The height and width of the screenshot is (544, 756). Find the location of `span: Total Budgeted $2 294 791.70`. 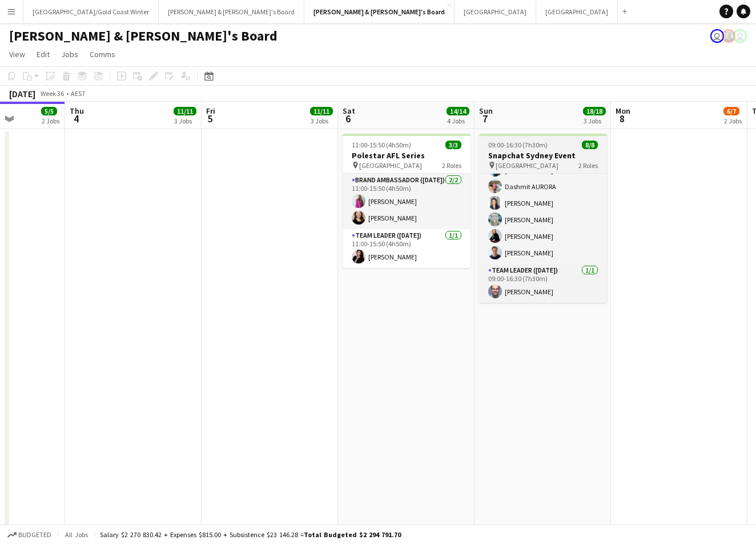

span: Total Budgeted $2 294 791.70 is located at coordinates (352, 534).